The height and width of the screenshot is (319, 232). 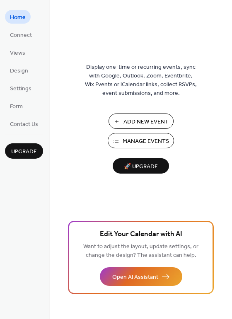 What do you see at coordinates (24, 151) in the screenshot?
I see `button: Upgrade` at bounding box center [24, 151].